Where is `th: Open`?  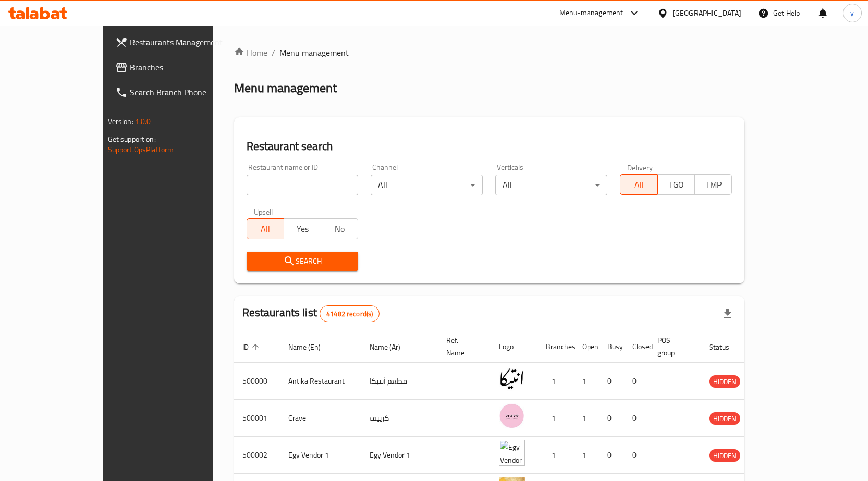
th: Open is located at coordinates (587, 346).